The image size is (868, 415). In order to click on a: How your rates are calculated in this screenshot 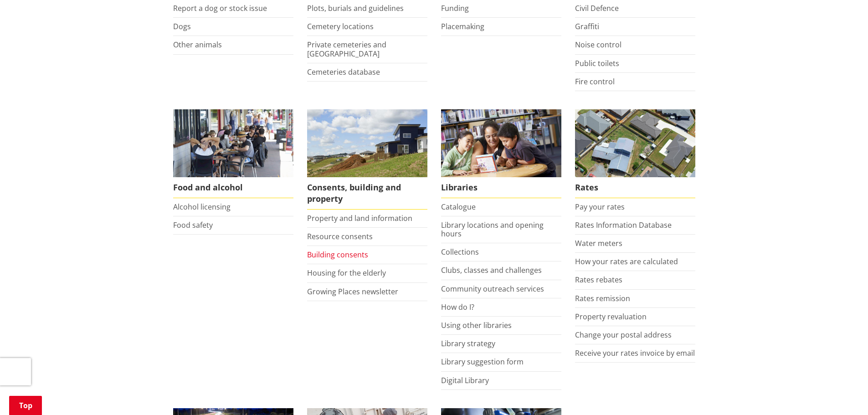, I will do `click(626, 262)`.